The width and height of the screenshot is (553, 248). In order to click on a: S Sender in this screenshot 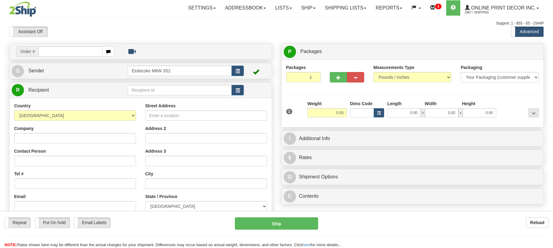, I will do `click(70, 71)`.